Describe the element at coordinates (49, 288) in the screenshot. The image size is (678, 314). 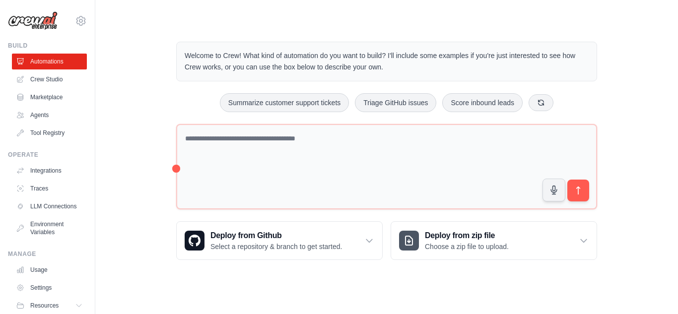
I see `a: Settings` at that location.